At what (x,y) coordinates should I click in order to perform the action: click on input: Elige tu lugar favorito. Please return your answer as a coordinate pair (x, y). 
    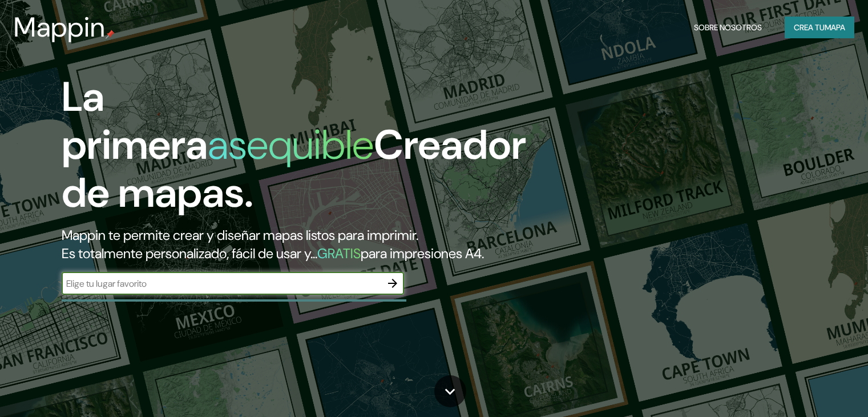
    Looking at the image, I should click on (222, 283).